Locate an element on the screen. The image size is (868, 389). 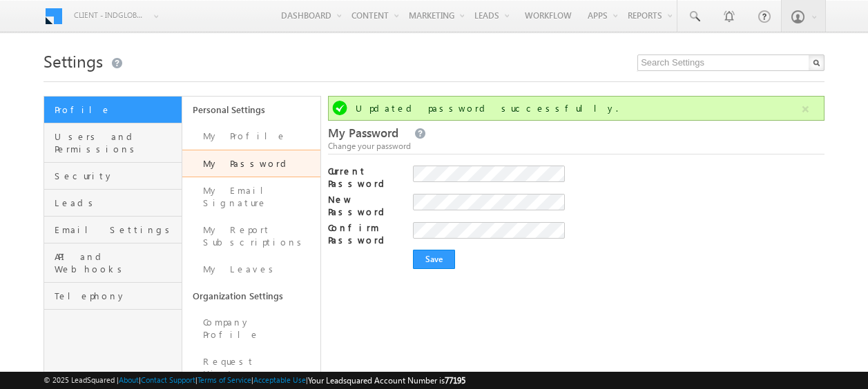
span: Users and Permissions is located at coordinates (116, 143).